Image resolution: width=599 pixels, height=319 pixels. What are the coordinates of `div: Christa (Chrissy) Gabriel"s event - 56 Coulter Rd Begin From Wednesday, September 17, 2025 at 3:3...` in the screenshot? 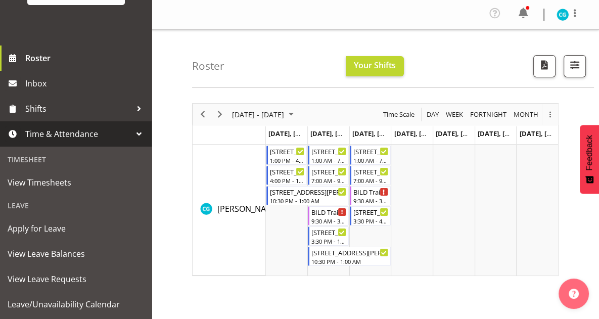 It's located at (370, 216).